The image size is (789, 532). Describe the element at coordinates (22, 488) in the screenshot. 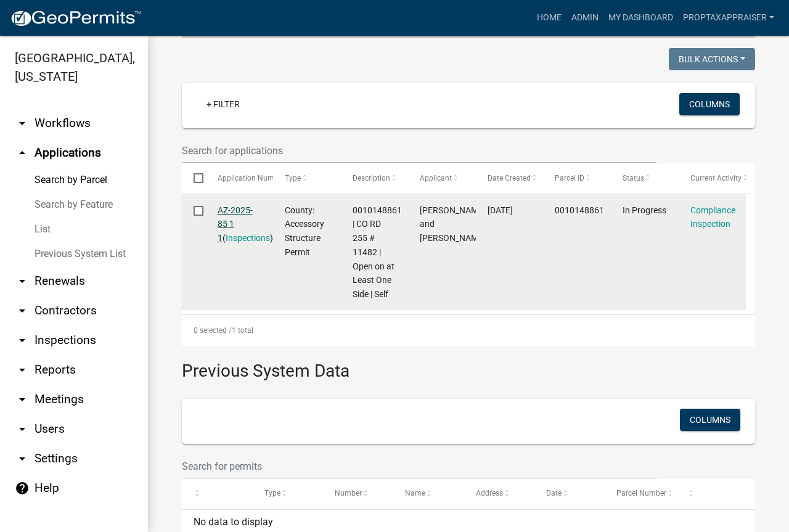

I see `i: help` at that location.